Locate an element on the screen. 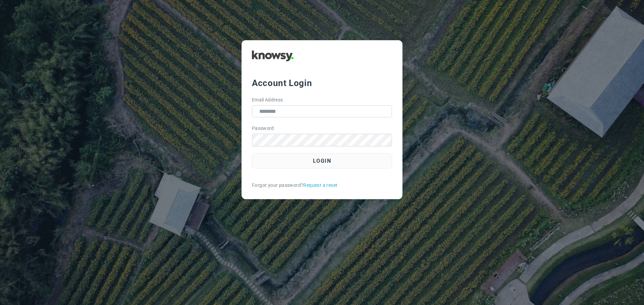 This screenshot has height=305, width=644. button: Login is located at coordinates (322, 161).